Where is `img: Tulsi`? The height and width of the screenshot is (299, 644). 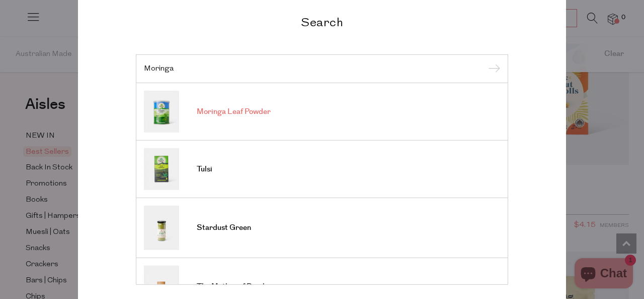 img: Tulsi is located at coordinates (161, 169).